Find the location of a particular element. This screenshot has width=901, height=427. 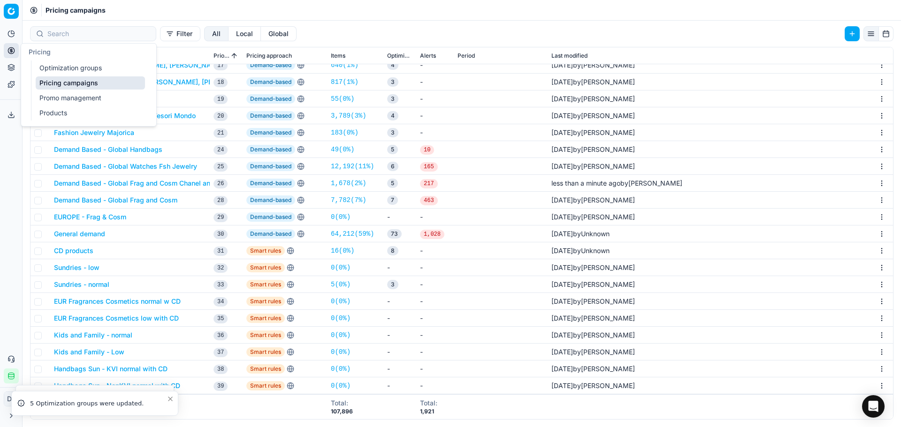

span: 34 is located at coordinates (221, 302).